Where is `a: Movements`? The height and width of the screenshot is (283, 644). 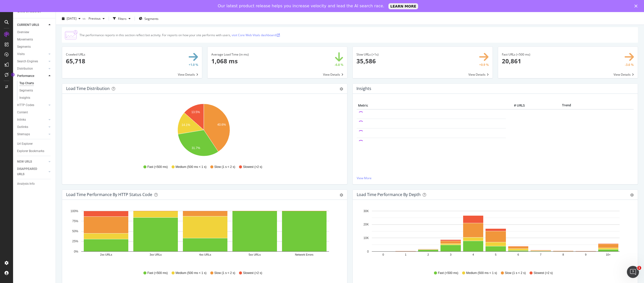
a: Movements is located at coordinates (34, 39).